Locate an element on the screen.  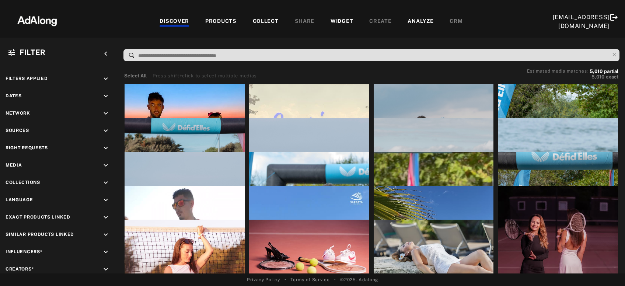
button: 5,010partial is located at coordinates (604, 71).